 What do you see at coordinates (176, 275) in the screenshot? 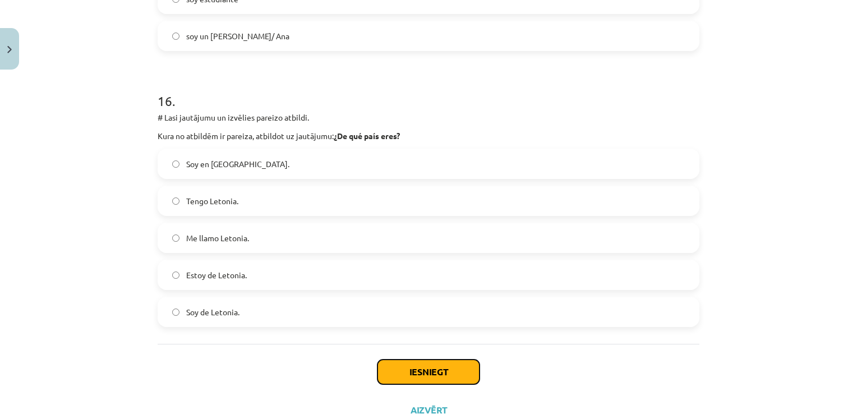
I see `input: Estoy de Letonia.` at bounding box center [176, 275].